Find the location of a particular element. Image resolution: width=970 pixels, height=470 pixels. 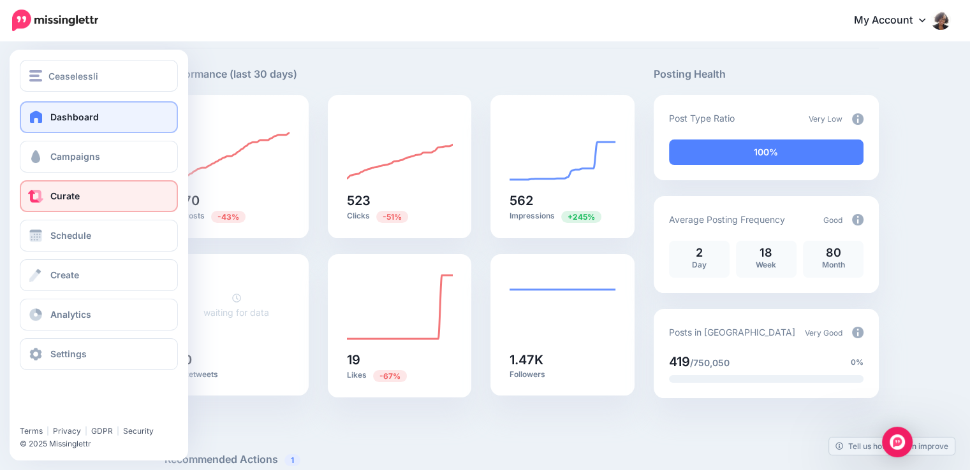

span: Analytics is located at coordinates (71, 314).